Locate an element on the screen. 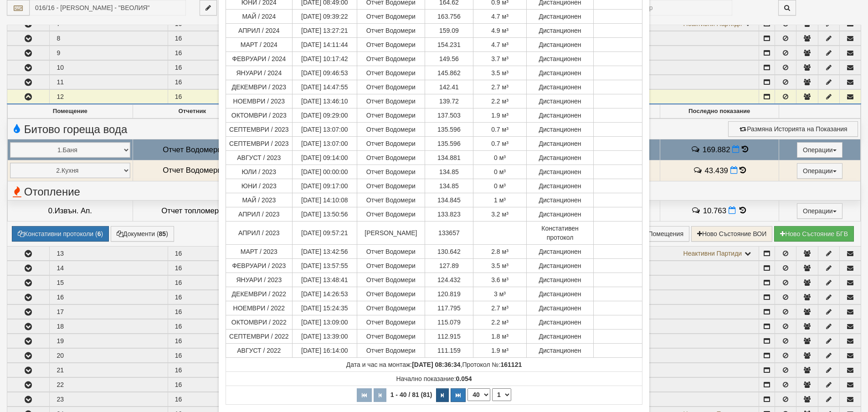 Image resolution: width=868 pixels, height=412 pixels. td: НОЕМВРИ / 2023 is located at coordinates (259, 102).